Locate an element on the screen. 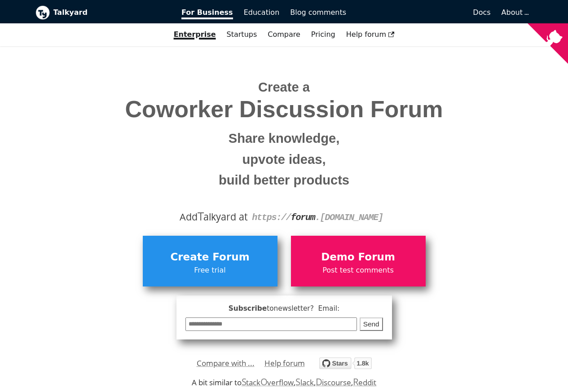 The height and width of the screenshot is (392, 568). span: For Business is located at coordinates (207, 14).